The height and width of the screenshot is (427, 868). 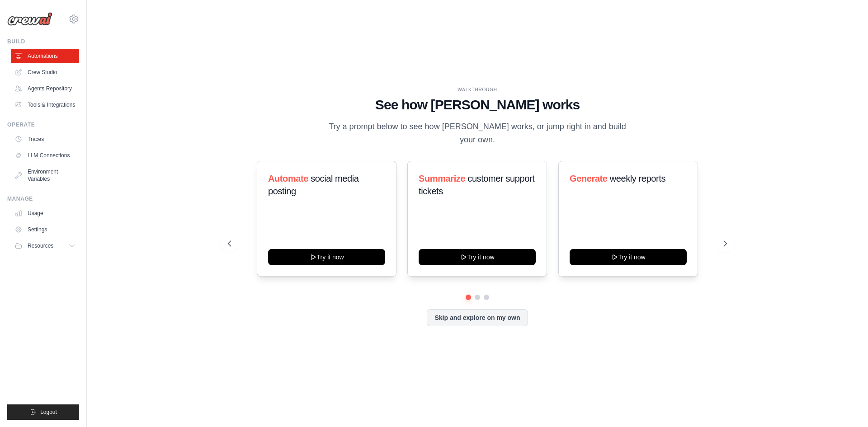 I want to click on span: Summarize, so click(x=442, y=179).